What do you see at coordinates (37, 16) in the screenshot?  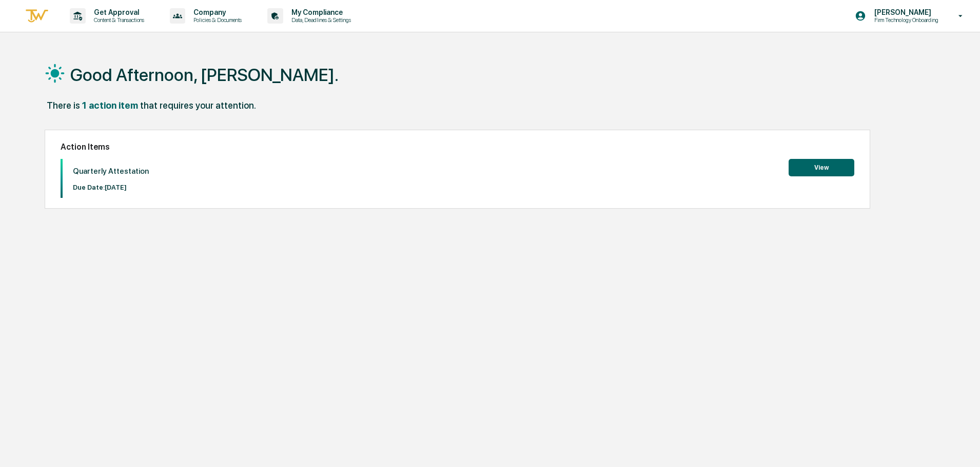 I see `img: logo` at bounding box center [37, 16].